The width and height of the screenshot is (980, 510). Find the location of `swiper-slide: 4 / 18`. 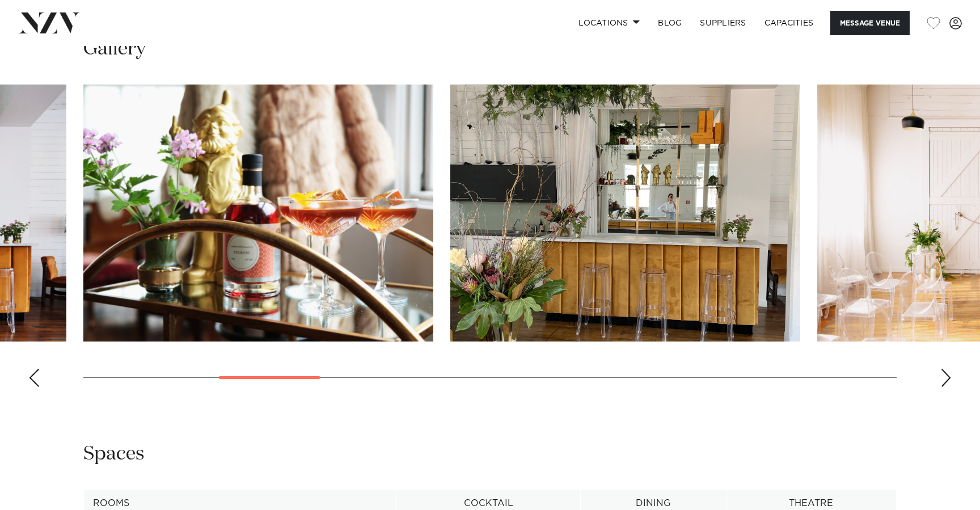

swiper-slide: 4 / 18 is located at coordinates (258, 212).